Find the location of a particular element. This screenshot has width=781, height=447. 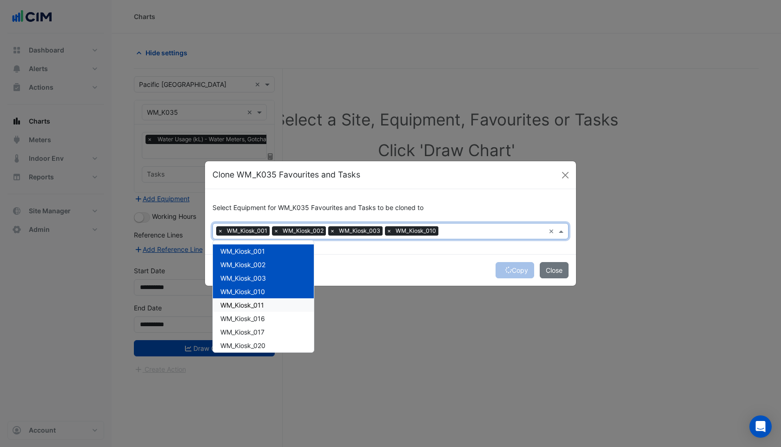

h6: Select Equipment for WM_K035 Favourites and Tasks to be cloned to is located at coordinates (390, 208).